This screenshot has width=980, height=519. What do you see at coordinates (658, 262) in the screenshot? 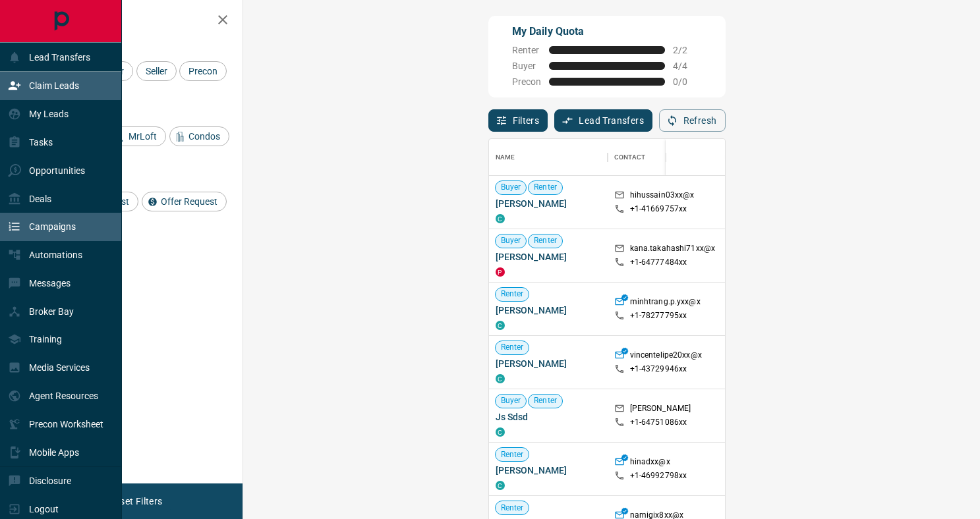
I see `p: +1- 64777484xx` at bounding box center [658, 262].